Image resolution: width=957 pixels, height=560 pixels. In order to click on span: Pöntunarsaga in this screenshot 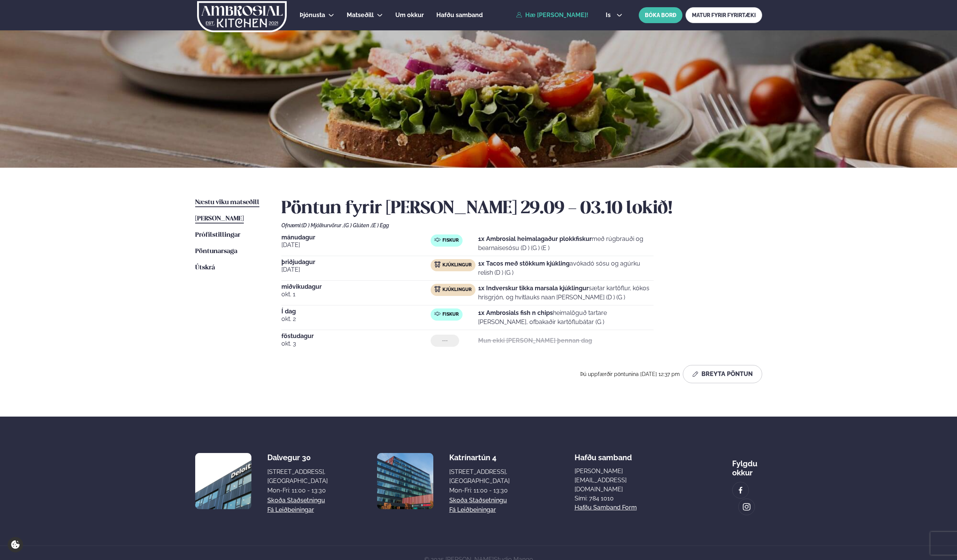, I will do `click(216, 251)`.